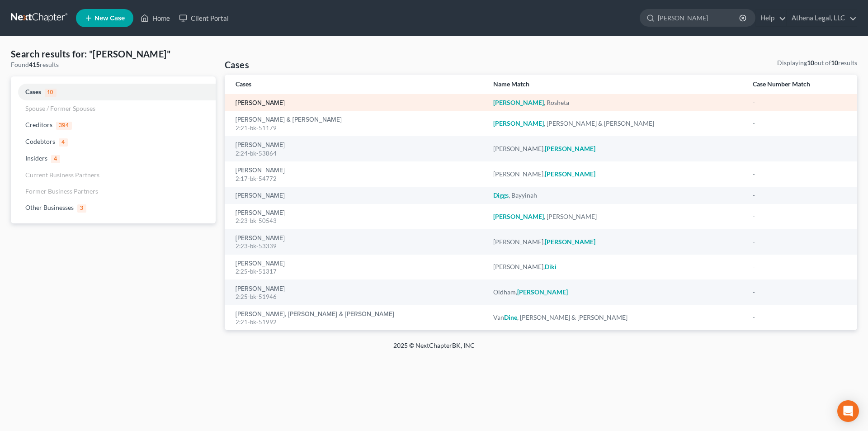  Describe the element at coordinates (61, 191) in the screenshot. I see `span: Former Business Partners` at that location.